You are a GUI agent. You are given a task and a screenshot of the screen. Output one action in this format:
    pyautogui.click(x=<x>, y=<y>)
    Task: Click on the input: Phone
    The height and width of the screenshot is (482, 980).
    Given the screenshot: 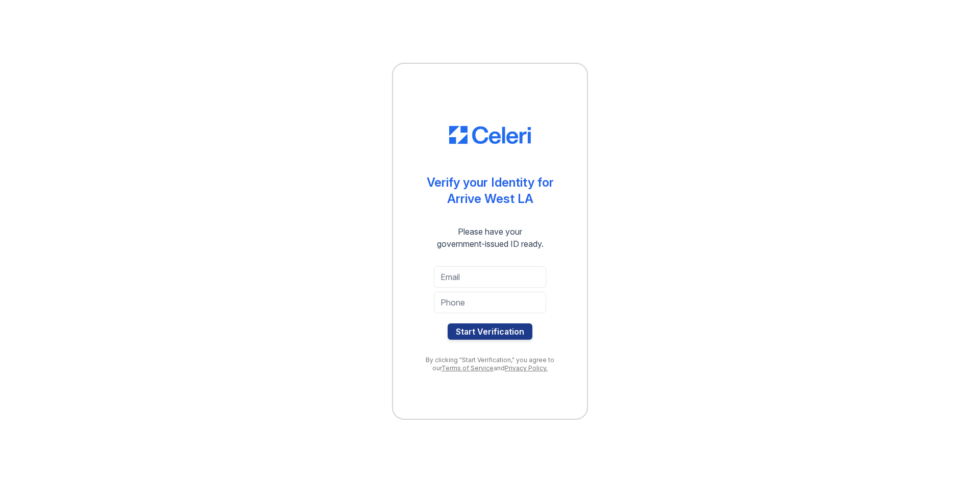 What is the action you would take?
    pyautogui.click(x=490, y=303)
    